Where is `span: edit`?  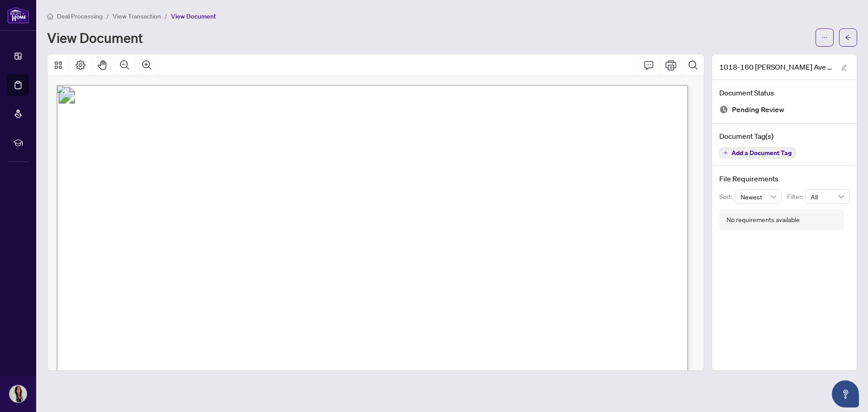 span: edit is located at coordinates (844, 67).